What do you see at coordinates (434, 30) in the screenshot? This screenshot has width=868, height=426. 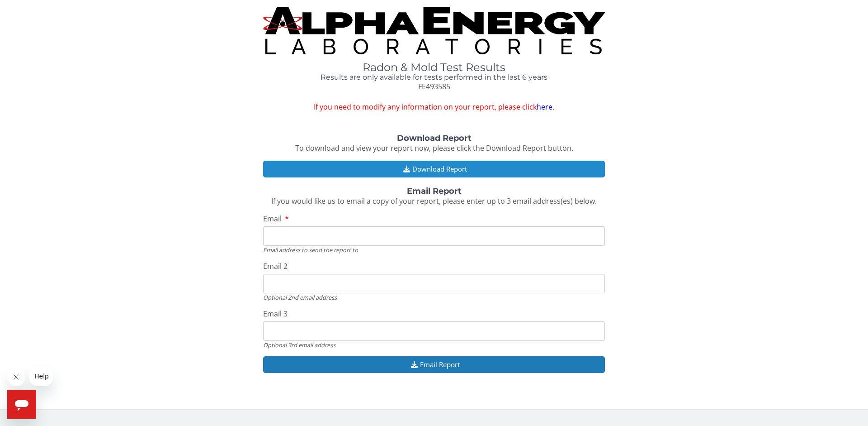 I see `img: TightCrop.jpg` at bounding box center [434, 30].